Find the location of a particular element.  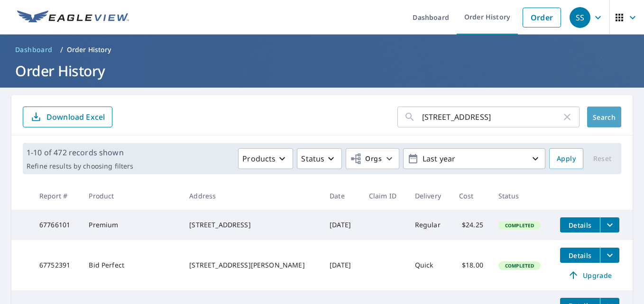

button: Search is located at coordinates (604, 117).